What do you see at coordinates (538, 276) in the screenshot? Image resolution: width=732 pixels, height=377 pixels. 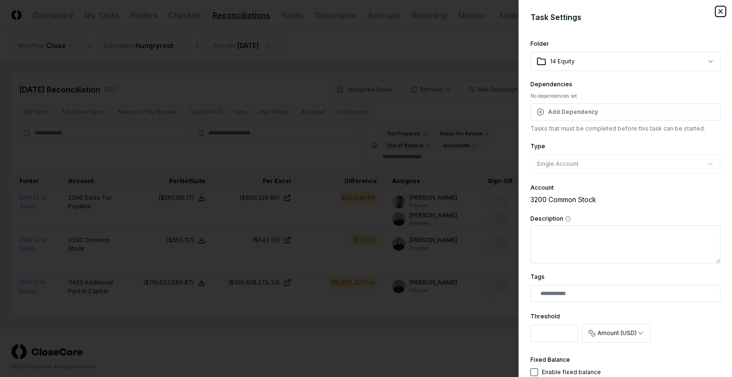 I see `label: Tags` at bounding box center [538, 276].